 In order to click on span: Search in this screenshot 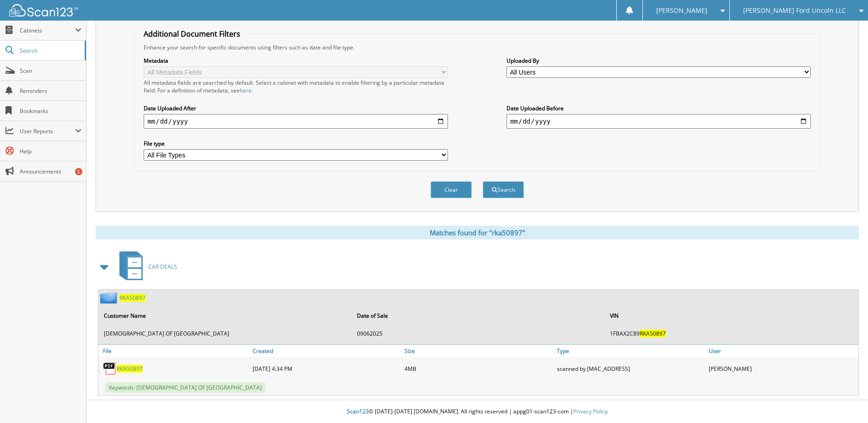, I will do `click(50, 50)`.